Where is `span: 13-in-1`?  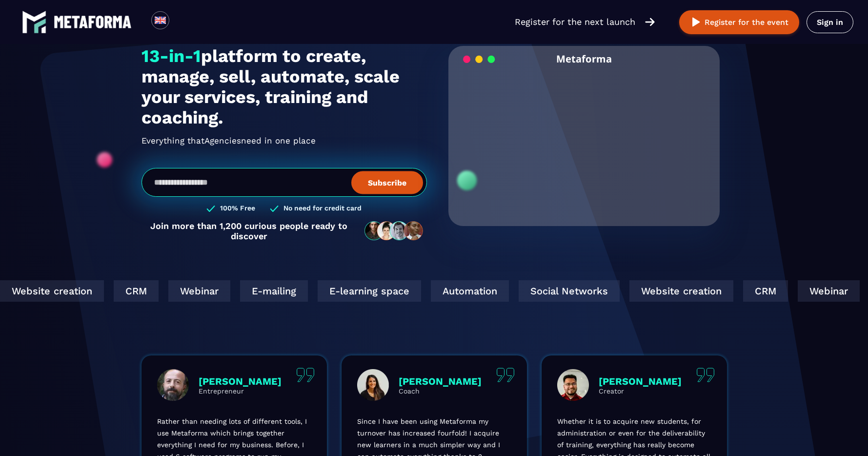
span: 13-in-1 is located at coordinates (171, 56).